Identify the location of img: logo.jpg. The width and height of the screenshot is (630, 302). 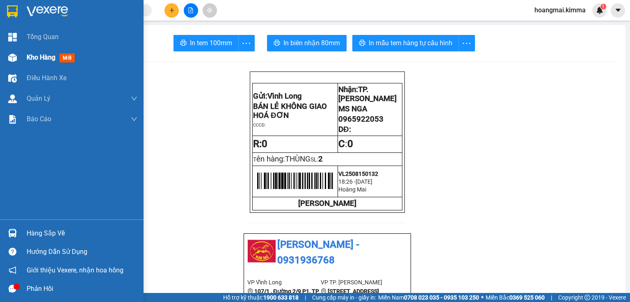
(262, 251).